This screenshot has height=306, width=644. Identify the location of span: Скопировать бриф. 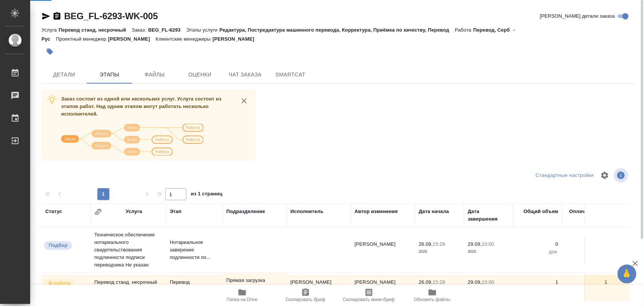
(306, 300).